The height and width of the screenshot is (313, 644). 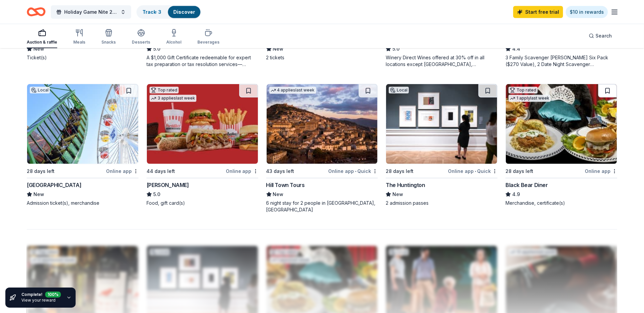 What do you see at coordinates (405, 185) in the screenshot?
I see `div: The Huntington` at bounding box center [405, 185].